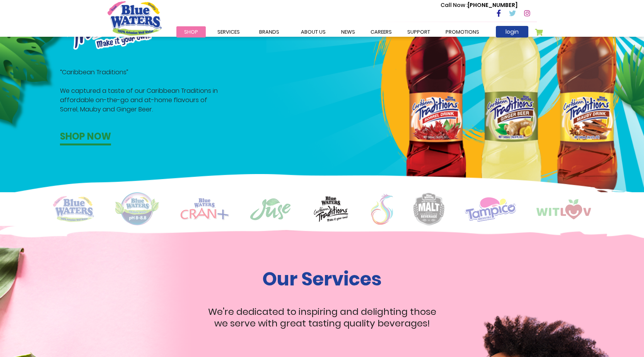  What do you see at coordinates (86, 137) in the screenshot?
I see `a: Shop now` at bounding box center [86, 137].